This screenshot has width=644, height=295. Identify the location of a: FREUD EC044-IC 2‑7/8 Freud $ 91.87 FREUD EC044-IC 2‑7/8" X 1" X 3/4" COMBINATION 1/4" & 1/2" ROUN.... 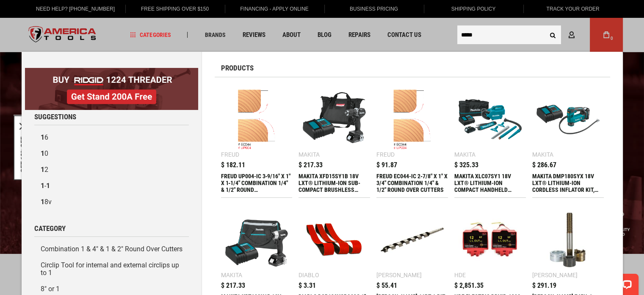
(412, 140).